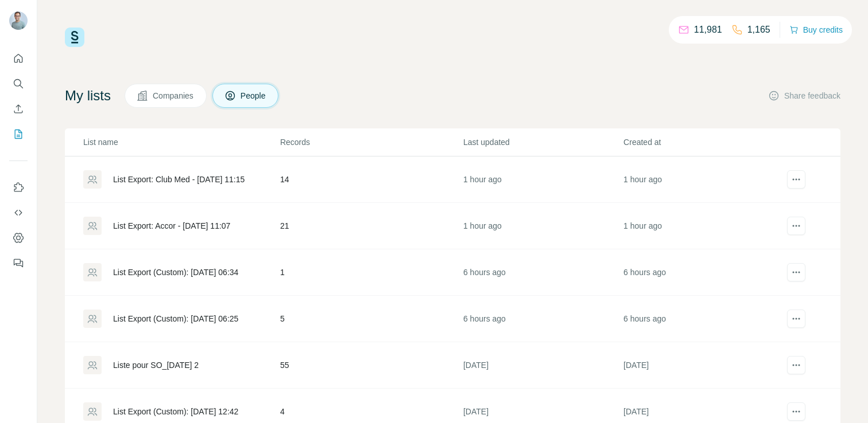  I want to click on td: 14, so click(371, 180).